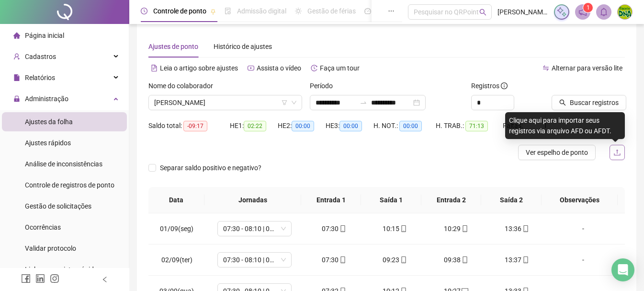 This screenshot has width=644, height=291. What do you see at coordinates (557, 152) in the screenshot?
I see `button: Ver espelho de ponto` at bounding box center [557, 152].